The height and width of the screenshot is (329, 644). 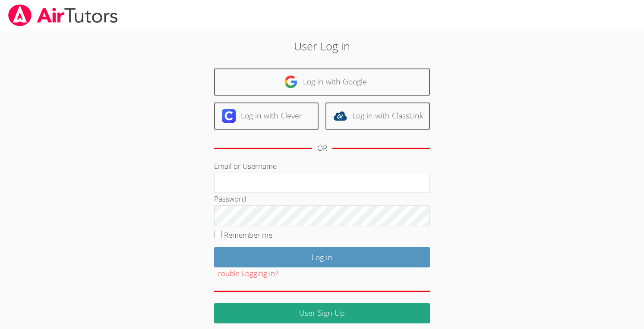 What do you see at coordinates (340, 116) in the screenshot?
I see `img: classlink-logo-d6bb404cc1216ec64c9a2012d9dc4662098be43eaf13dc465df04b49fa7ab582.svg` at bounding box center [340, 116].